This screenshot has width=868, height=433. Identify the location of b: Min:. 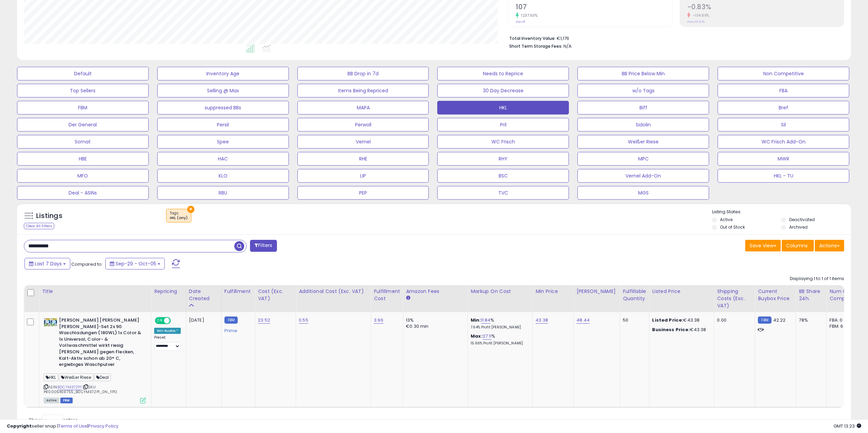
(476, 320).